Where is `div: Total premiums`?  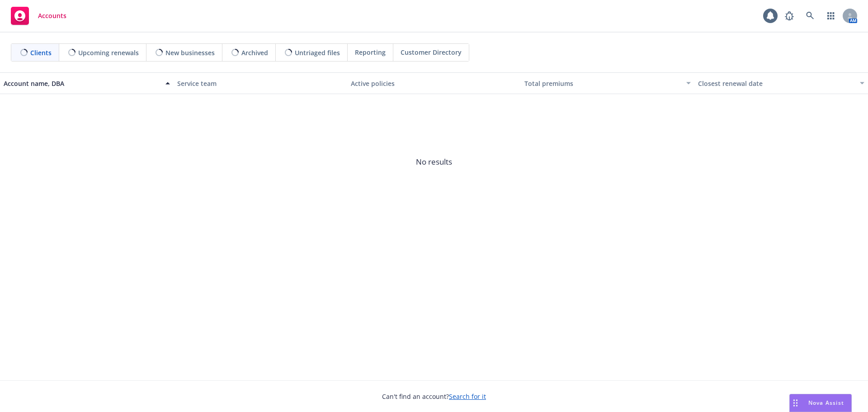 div: Total premiums is located at coordinates (603, 83).